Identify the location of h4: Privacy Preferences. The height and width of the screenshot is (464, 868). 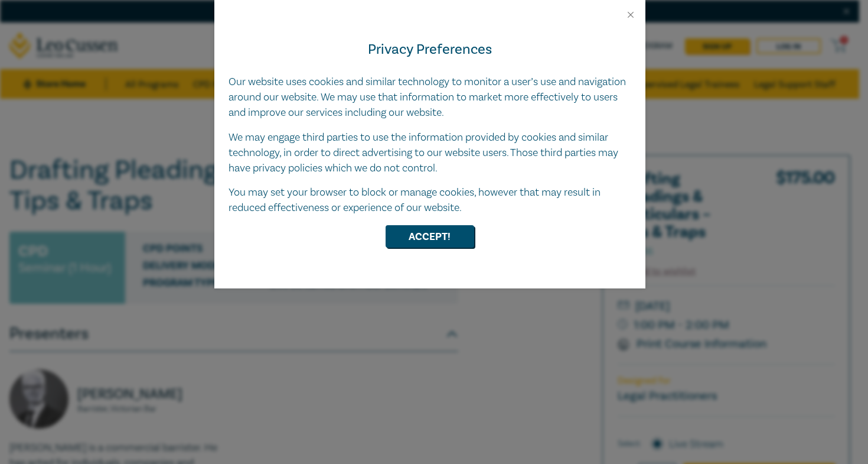
(430, 49).